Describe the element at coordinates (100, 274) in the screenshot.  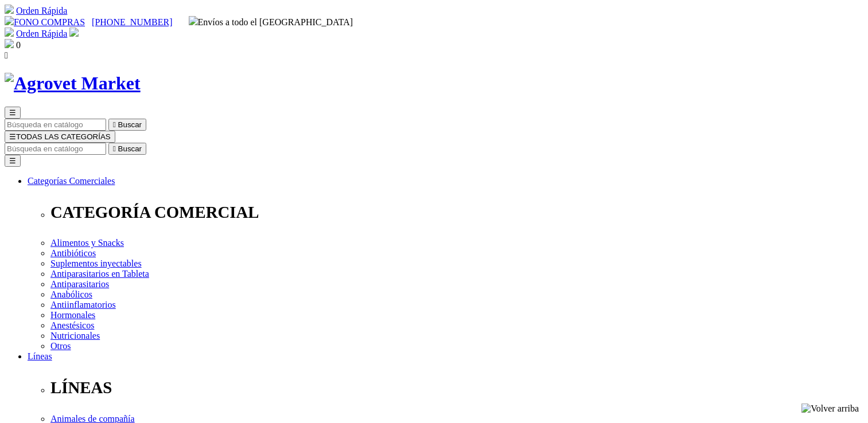
I see `span: Antiparasitarios en Tableta` at that location.